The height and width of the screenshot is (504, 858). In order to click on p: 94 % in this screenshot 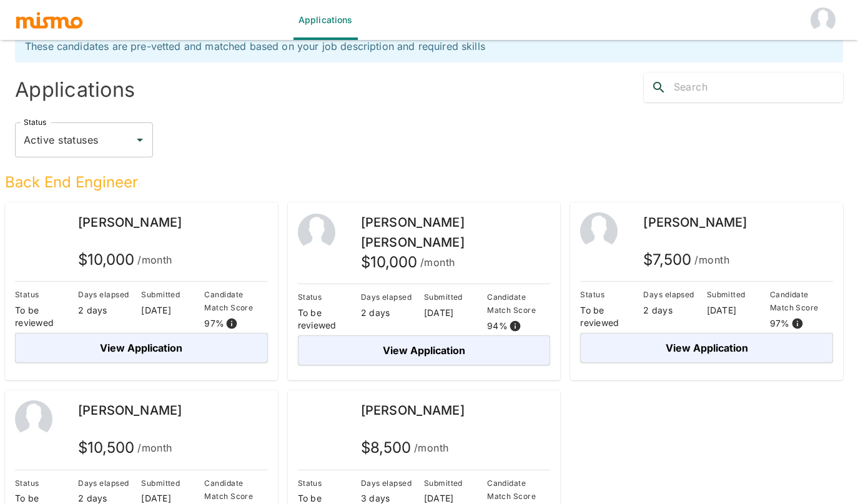, I will do `click(497, 326)`.